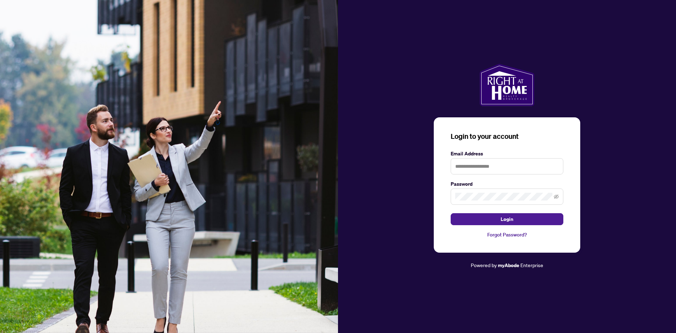  What do you see at coordinates (507, 153) in the screenshot?
I see `label: Email Address` at bounding box center [507, 153].